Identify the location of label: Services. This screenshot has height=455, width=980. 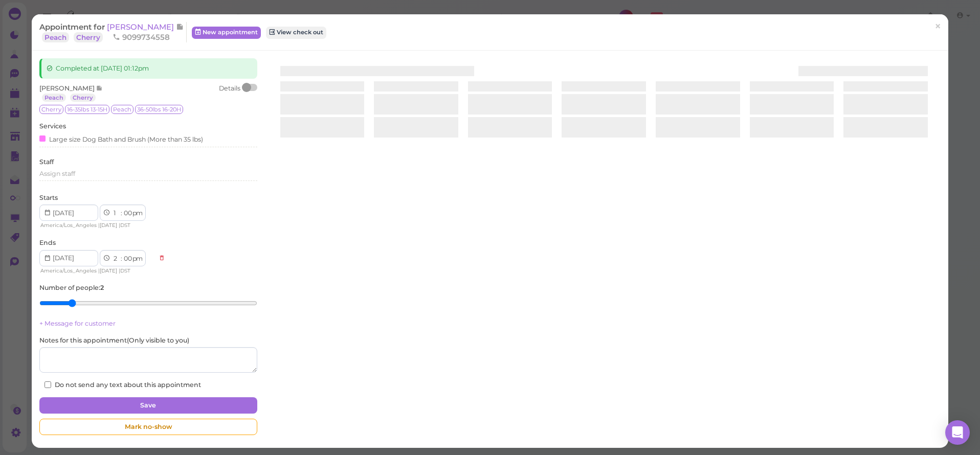
(53, 126).